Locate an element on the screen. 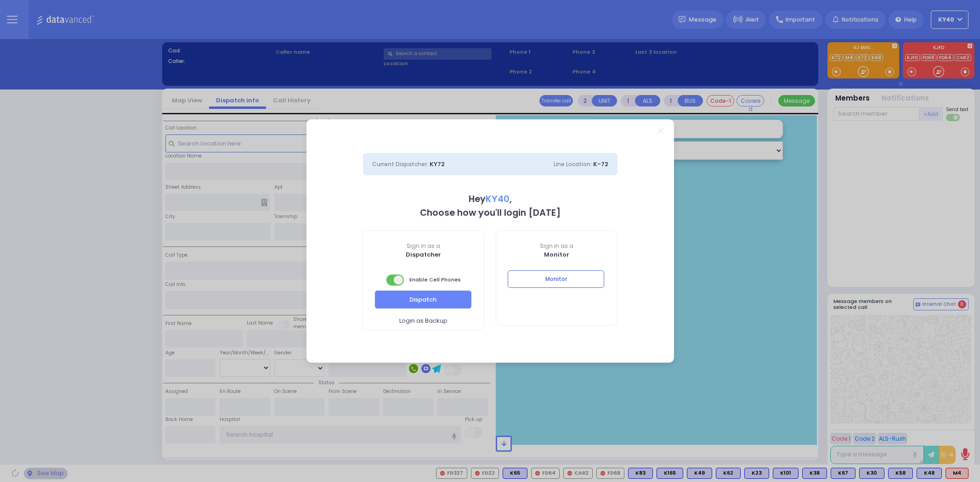  button: Monitor is located at coordinates (556, 279).